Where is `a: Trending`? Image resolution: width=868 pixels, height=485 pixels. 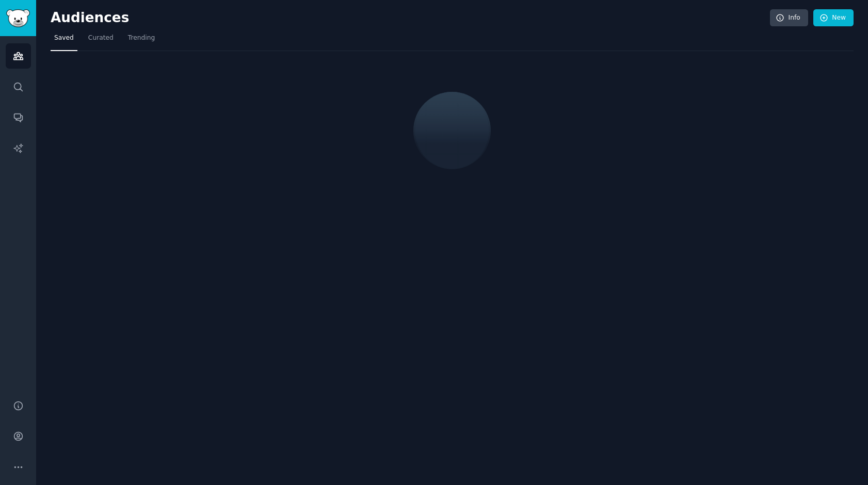 a: Trending is located at coordinates (142, 41).